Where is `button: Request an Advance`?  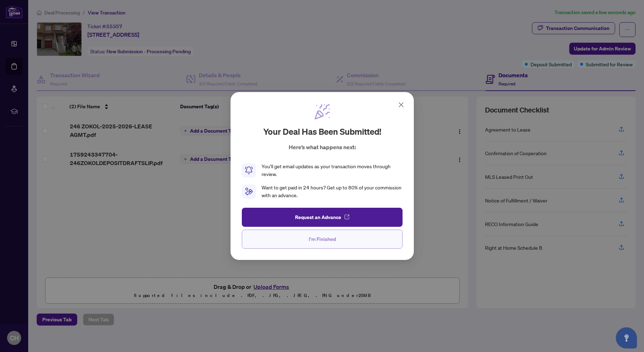 button: Request an Advance is located at coordinates (322, 217).